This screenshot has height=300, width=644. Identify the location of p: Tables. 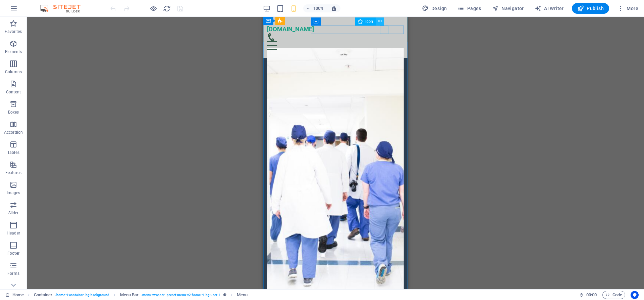
(13, 153).